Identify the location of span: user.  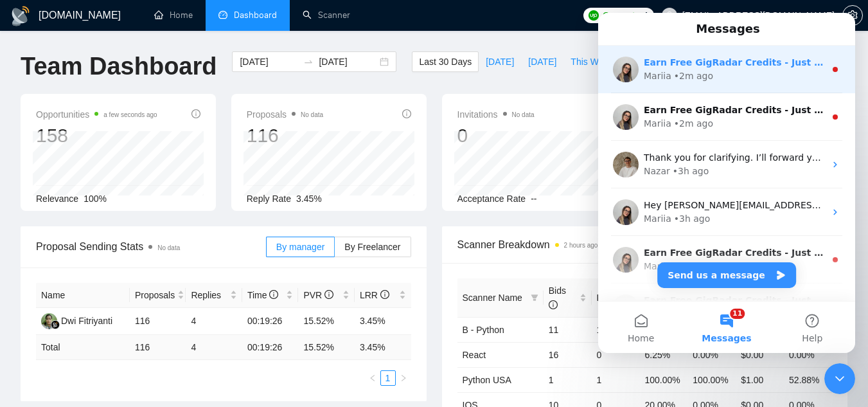
(670, 15).